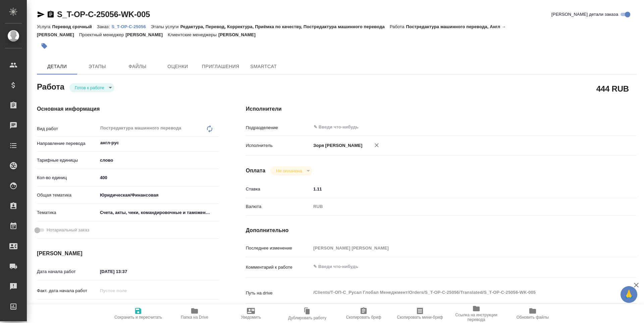  What do you see at coordinates (533, 314) in the screenshot?
I see `button: Обновить файлы` at bounding box center [533, 314].